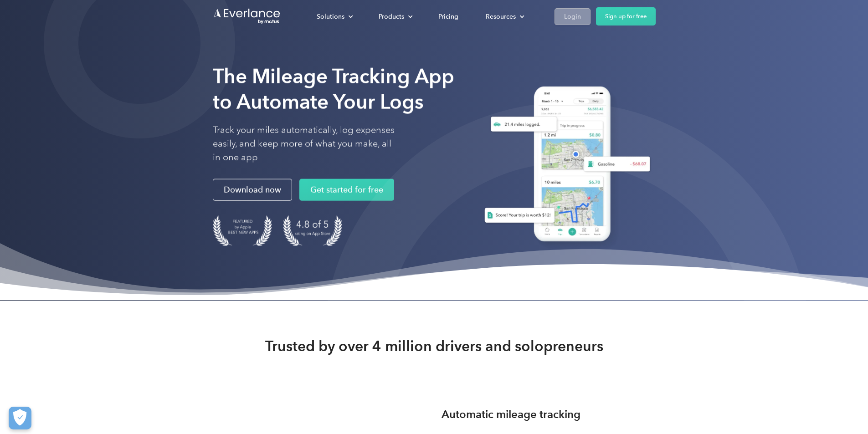 The width and height of the screenshot is (868, 434). Describe the element at coordinates (572, 16) in the screenshot. I see `a: Login` at that location.